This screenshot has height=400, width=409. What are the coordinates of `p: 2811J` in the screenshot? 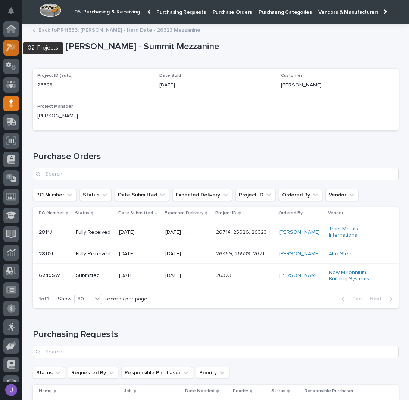 It's located at (46, 232).